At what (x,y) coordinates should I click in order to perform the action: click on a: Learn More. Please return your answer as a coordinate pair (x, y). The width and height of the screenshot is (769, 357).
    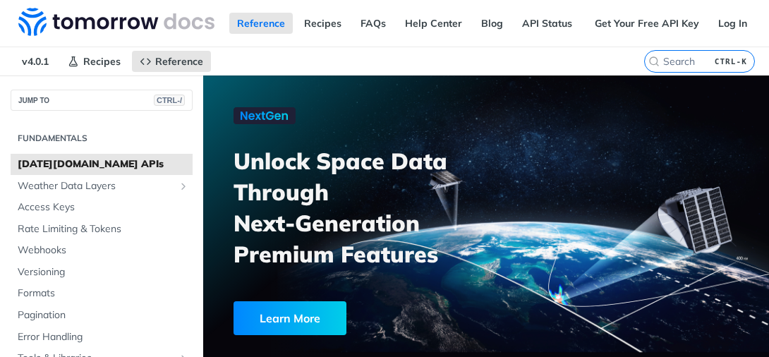
    Looking at the image, I should click on (341, 318).